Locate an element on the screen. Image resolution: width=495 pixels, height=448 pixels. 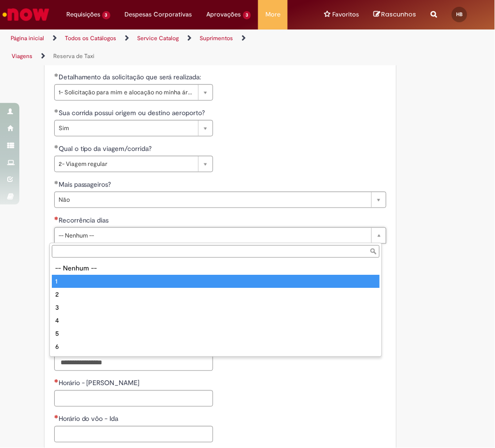
div: 7 is located at coordinates (215, 359).